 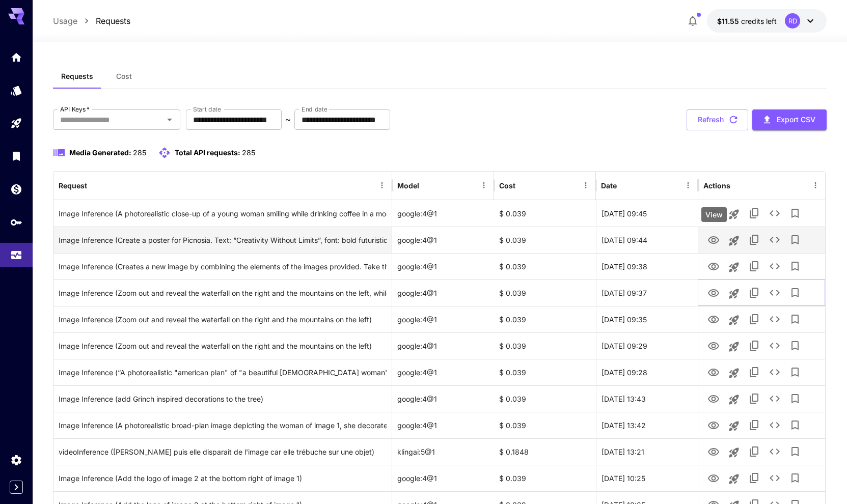 I want to click on span: Total API requests:, so click(x=207, y=152).